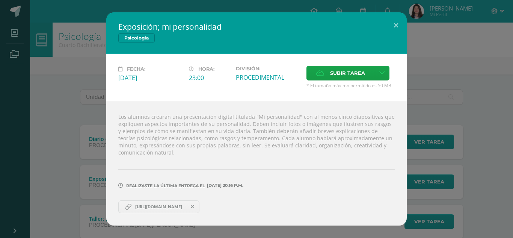 The image size is (513, 238). What do you see at coordinates (396, 25) in the screenshot?
I see `button: Close (Esc)` at bounding box center [396, 25].